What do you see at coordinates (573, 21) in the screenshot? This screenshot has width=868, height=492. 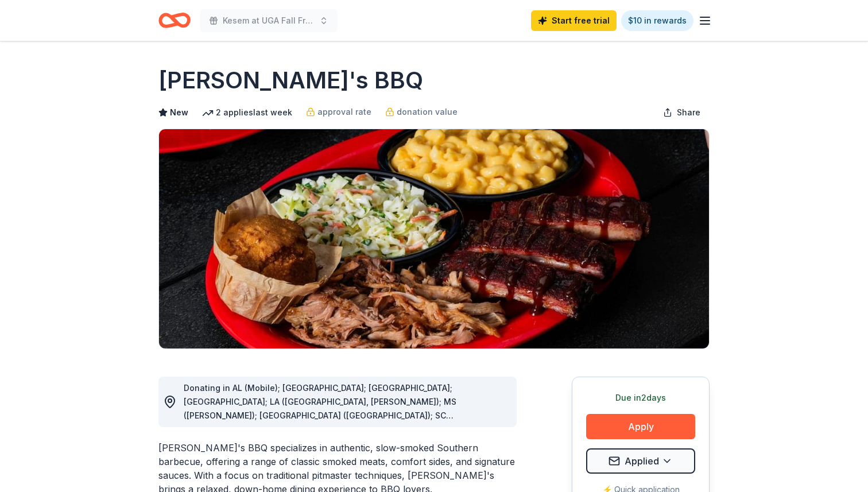 I see `a: Start free trial` at bounding box center [573, 21].